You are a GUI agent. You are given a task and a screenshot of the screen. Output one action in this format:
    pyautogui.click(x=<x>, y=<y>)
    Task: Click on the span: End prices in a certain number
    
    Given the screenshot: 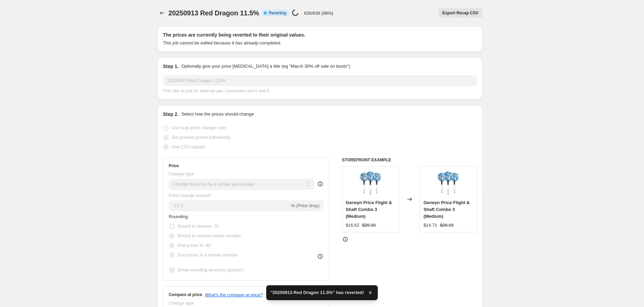 What is the action you would take?
    pyautogui.click(x=208, y=254)
    